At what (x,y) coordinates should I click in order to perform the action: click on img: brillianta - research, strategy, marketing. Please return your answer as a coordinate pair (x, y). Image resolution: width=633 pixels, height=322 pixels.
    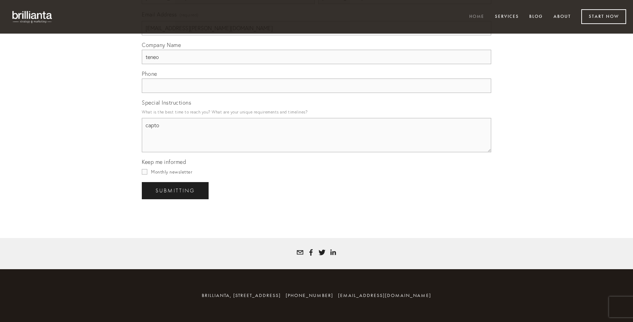
    Looking at the image, I should click on (33, 17).